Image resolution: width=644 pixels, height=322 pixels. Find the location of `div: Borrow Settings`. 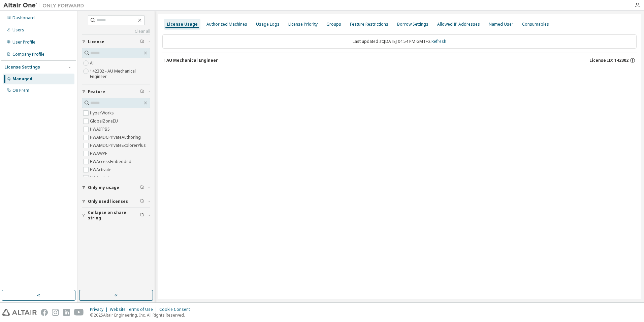

div: Borrow Settings is located at coordinates (413, 25).